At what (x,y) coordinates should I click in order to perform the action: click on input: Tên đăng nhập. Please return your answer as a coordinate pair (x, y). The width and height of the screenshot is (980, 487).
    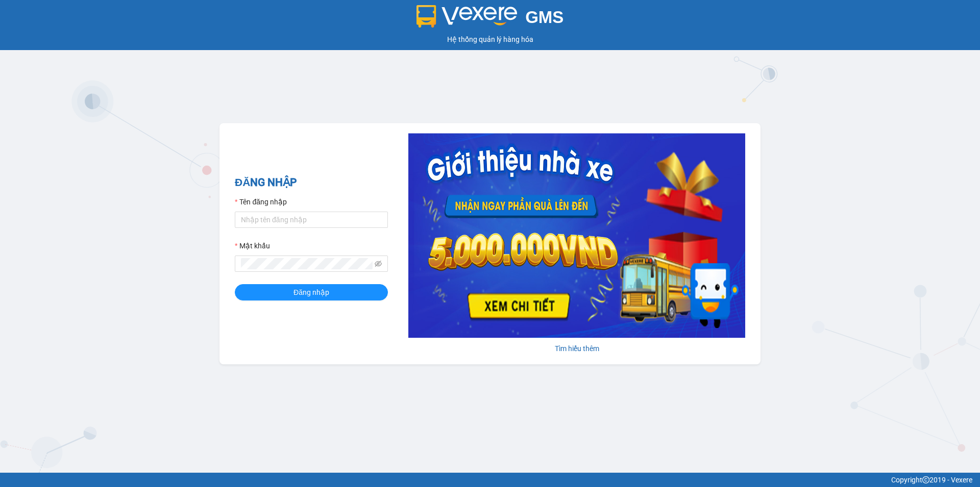
    Looking at the image, I should click on (312, 220).